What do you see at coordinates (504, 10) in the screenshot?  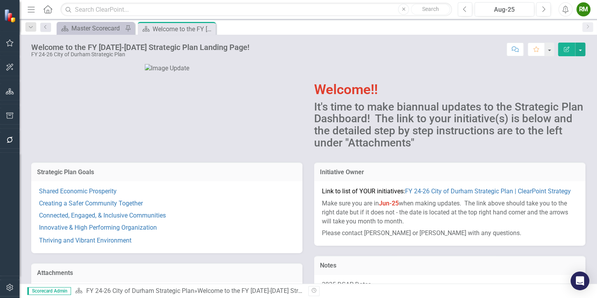 I see `div: Aug-25` at bounding box center [504, 10].